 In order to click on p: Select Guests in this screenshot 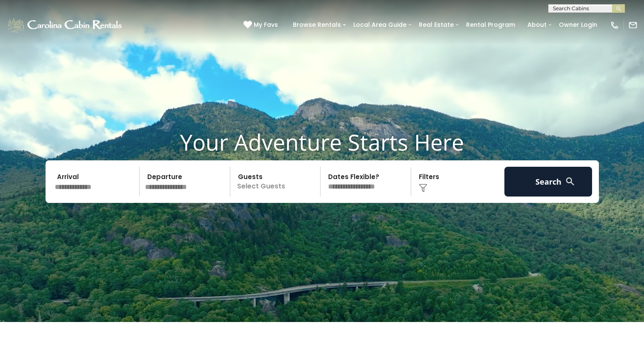, I will do `click(277, 182)`.